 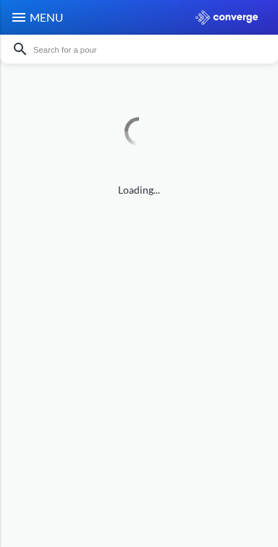 What do you see at coordinates (20, 49) in the screenshot?
I see `img: icon-search.svg` at bounding box center [20, 49].